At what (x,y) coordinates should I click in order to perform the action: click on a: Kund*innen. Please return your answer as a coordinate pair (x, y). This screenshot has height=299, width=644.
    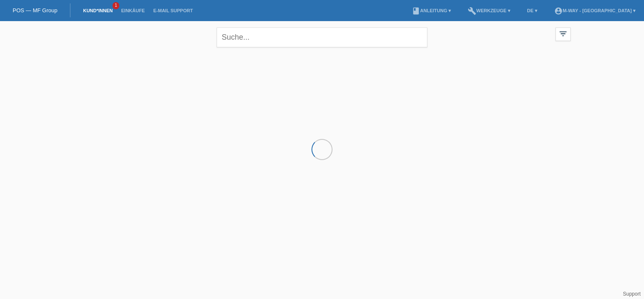
    Looking at the image, I should click on (97, 10).